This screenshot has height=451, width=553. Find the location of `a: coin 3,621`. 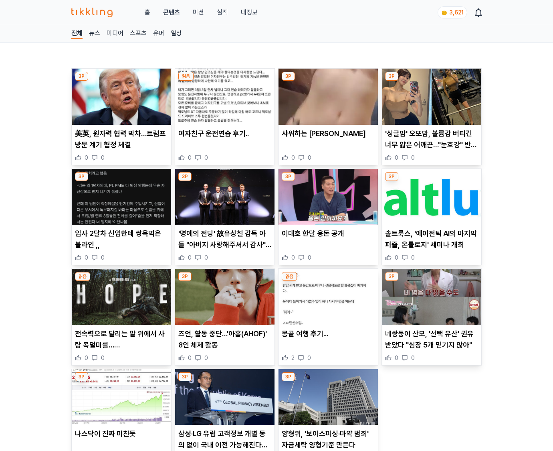

a: coin 3,621 is located at coordinates (452, 12).